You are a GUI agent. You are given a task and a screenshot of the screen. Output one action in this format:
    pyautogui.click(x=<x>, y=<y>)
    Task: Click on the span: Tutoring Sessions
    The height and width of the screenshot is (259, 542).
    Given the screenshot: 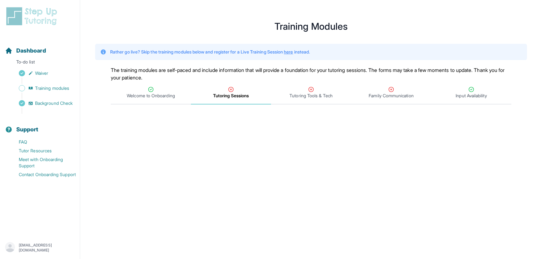 What is the action you would take?
    pyautogui.click(x=231, y=96)
    